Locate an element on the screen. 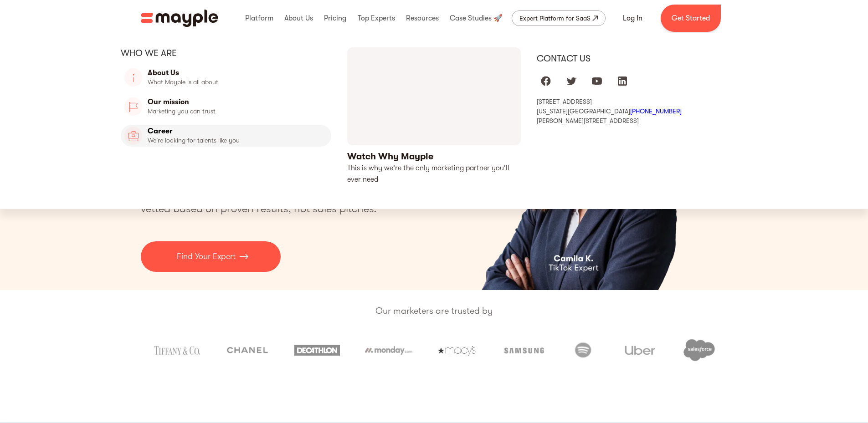 The image size is (868, 423). div: Who we are is located at coordinates (226, 53).